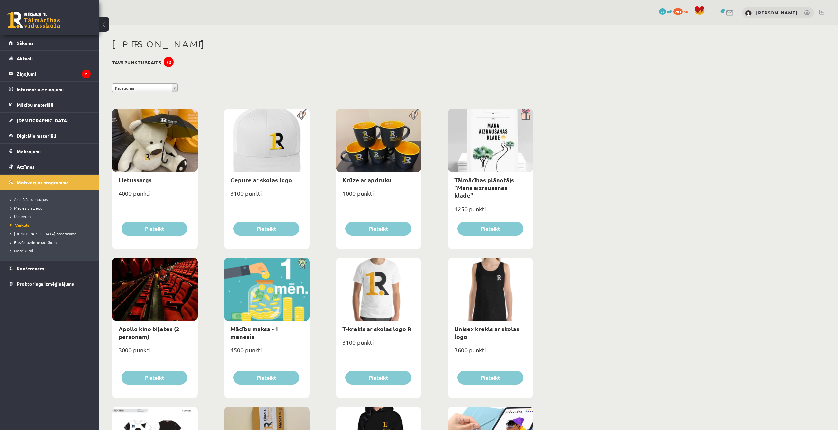 This screenshot has height=430, width=838. I want to click on a: Sākums, so click(49, 43).